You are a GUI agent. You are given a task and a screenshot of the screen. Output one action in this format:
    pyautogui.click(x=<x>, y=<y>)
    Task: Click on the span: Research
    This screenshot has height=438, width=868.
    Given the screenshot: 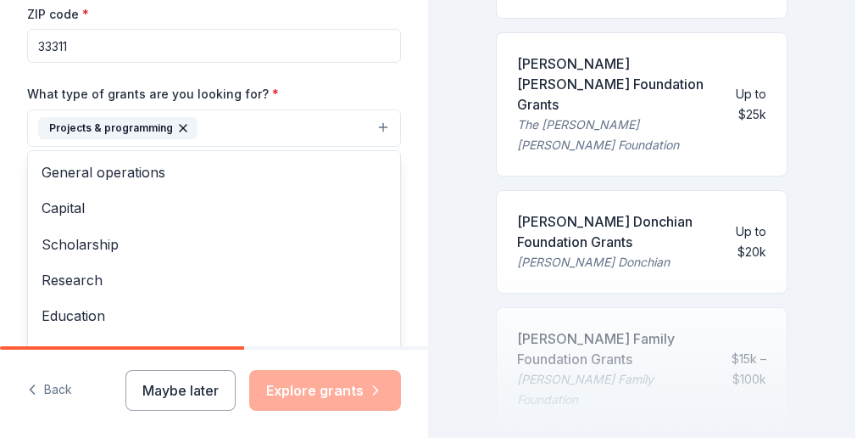 What is the action you would take?
    pyautogui.click(x=213, y=280)
    